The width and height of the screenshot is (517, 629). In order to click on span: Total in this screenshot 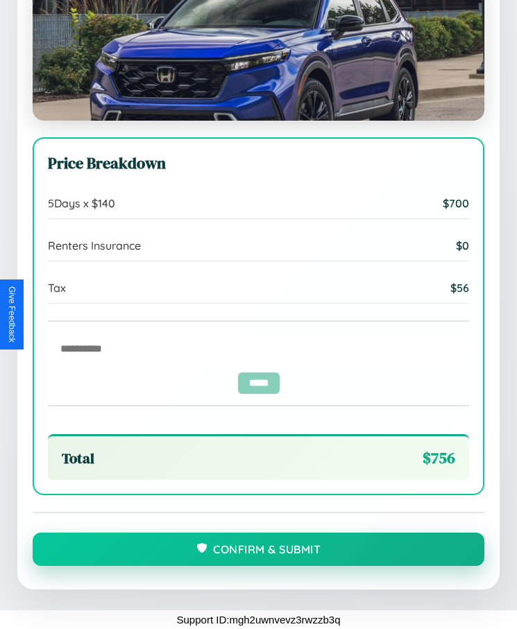, I will do `click(78, 458)`.